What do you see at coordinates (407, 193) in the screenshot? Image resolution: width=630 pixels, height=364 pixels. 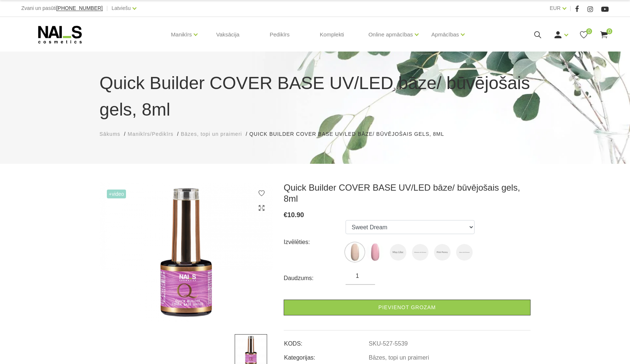 I see `h3: Quick Builder COVER BASE UV/LED bāze/ būvējošais gels, 8ml` at bounding box center [407, 193].